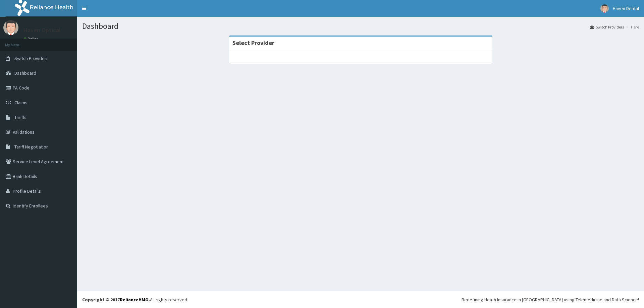 The height and width of the screenshot is (308, 644). Describe the element at coordinates (31, 39) in the screenshot. I see `a: Online` at that location.